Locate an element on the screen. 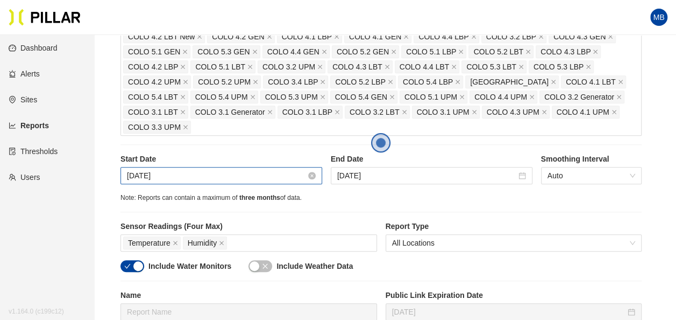 The image size is (676, 320). span: close-circle is located at coordinates (312, 175).